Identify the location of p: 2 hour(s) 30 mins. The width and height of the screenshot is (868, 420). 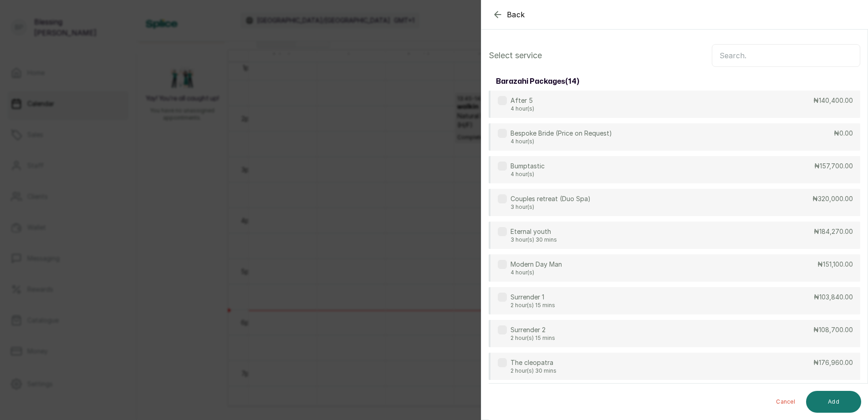
(533, 371).